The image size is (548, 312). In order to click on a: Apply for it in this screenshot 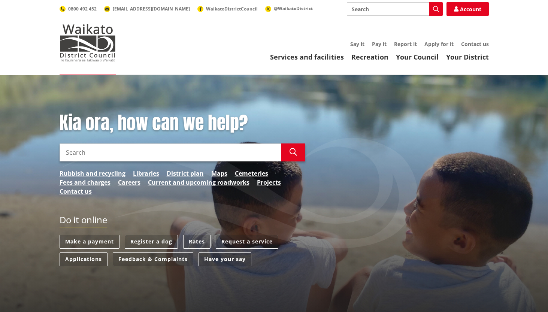, I will do `click(439, 44)`.